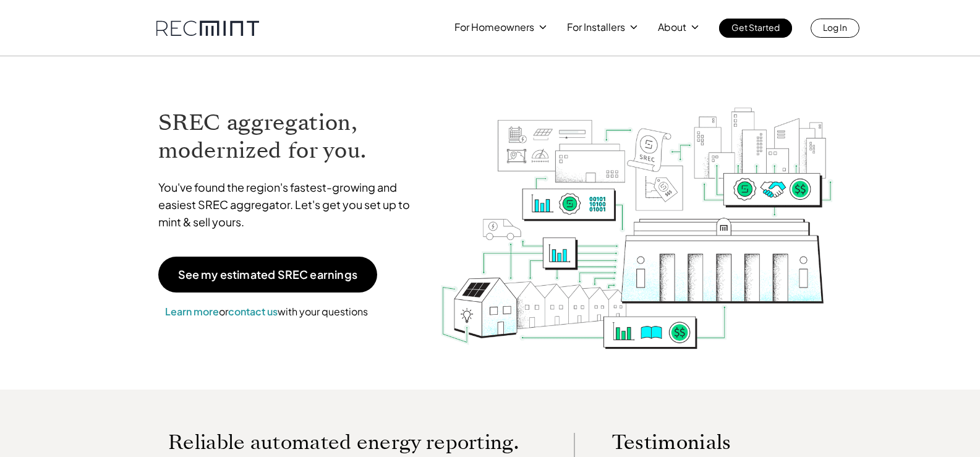 Image resolution: width=980 pixels, height=457 pixels. What do you see at coordinates (352, 442) in the screenshot?
I see `p: Reliable automated energy reporting.` at bounding box center [352, 442].